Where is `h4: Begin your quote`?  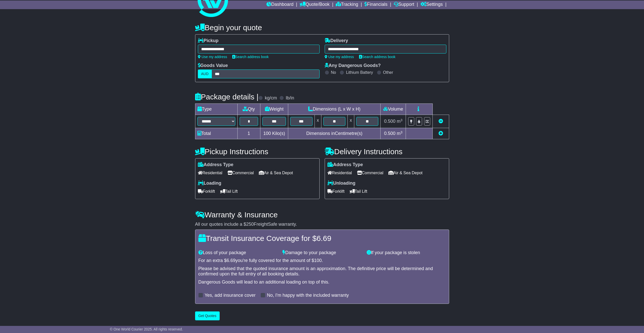
h4: Begin your quote is located at coordinates (322, 27).